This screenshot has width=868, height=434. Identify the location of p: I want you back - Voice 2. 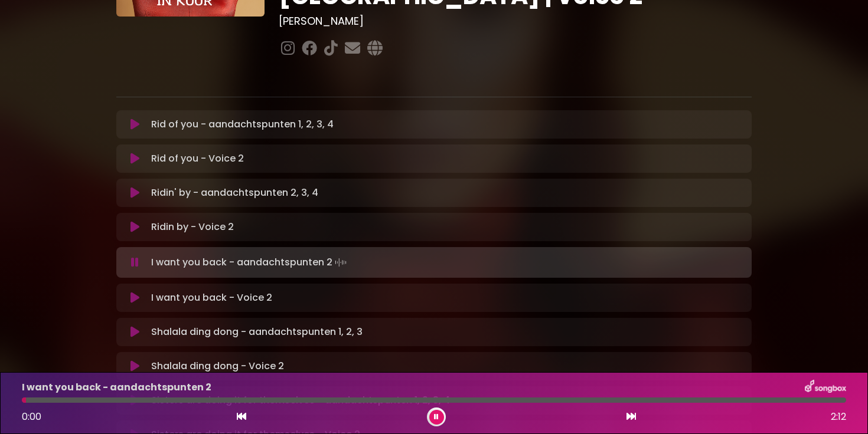
(211, 298).